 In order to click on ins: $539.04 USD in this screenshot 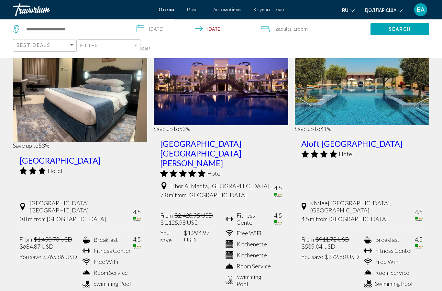, I will do `click(318, 246)`.